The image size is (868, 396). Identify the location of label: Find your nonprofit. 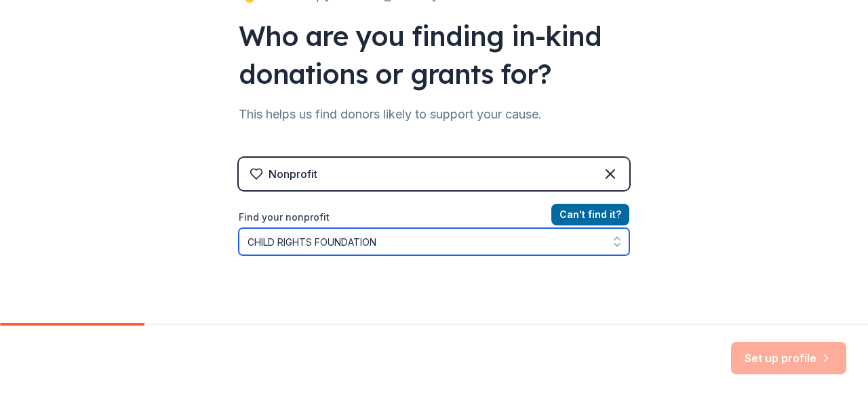
(434, 218).